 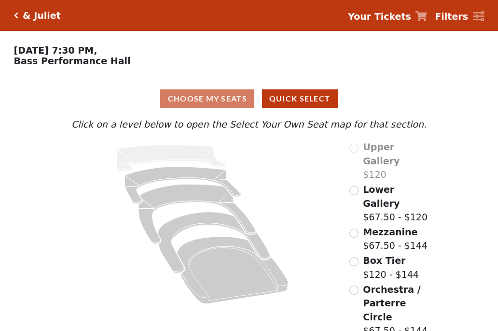 I want to click on span: Mezzanine, so click(x=390, y=232).